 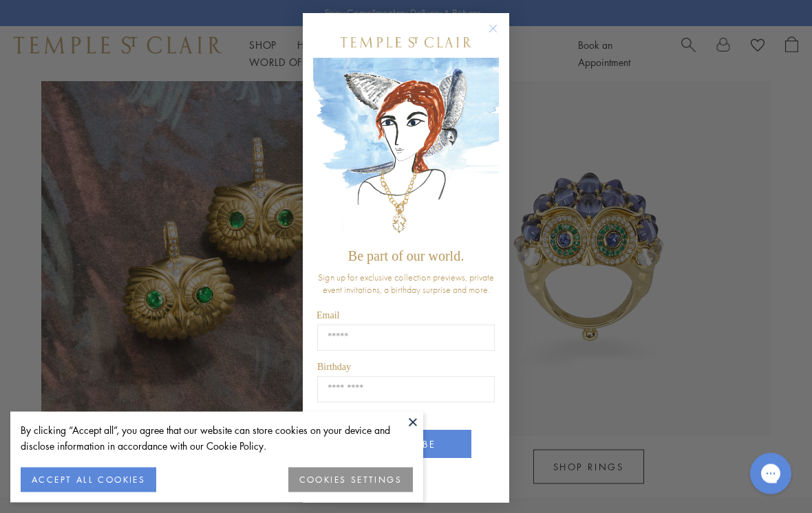 I want to click on img: Temple St. Clair, so click(x=406, y=42).